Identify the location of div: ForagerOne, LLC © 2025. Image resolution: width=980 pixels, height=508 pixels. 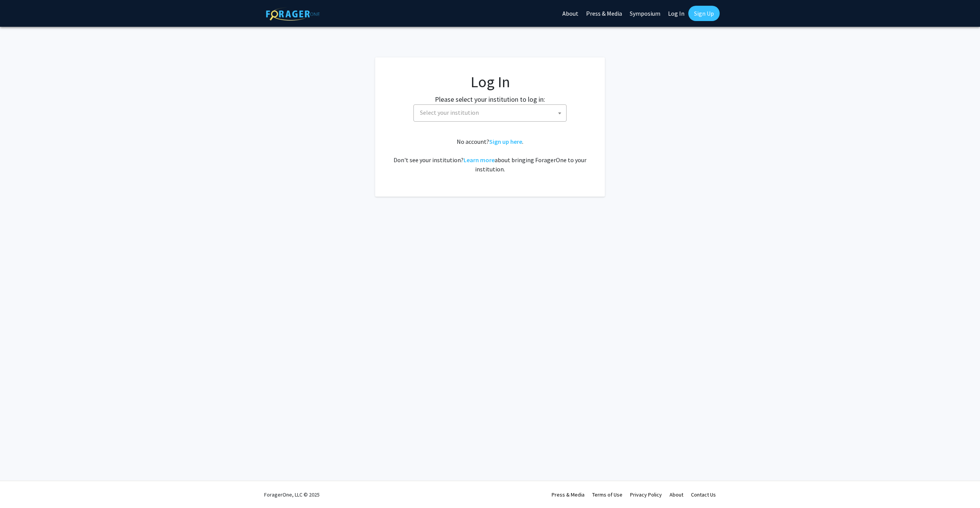
(291, 494).